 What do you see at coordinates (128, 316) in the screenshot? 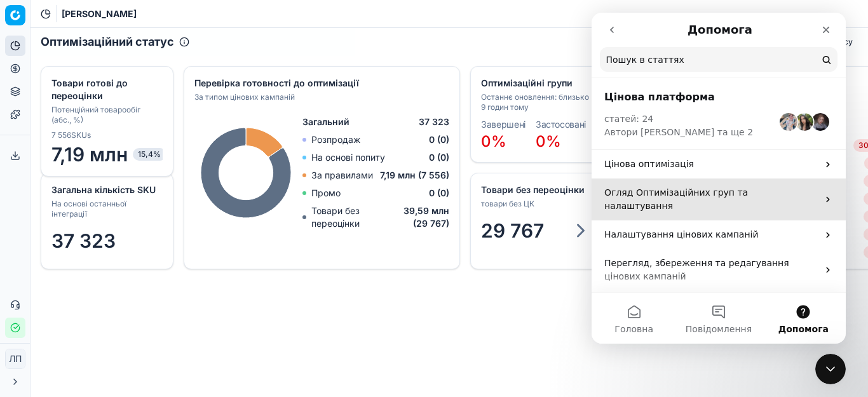
I see `span: Повідомлення` at bounding box center [128, 316].